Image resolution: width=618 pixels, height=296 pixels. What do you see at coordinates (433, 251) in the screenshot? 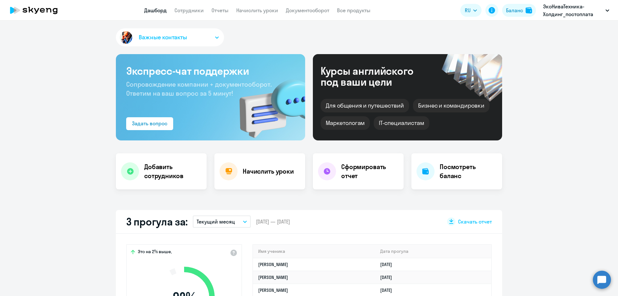
I see `th: Дата прогула` at bounding box center [433, 251].